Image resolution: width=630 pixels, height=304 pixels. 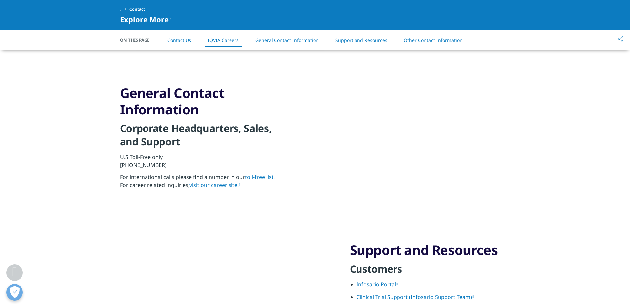 I want to click on a: Other Contact Information, so click(x=433, y=40).